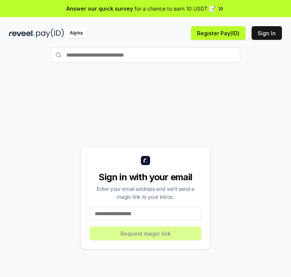 This screenshot has height=277, width=291. I want to click on img: logo_small, so click(146, 160).